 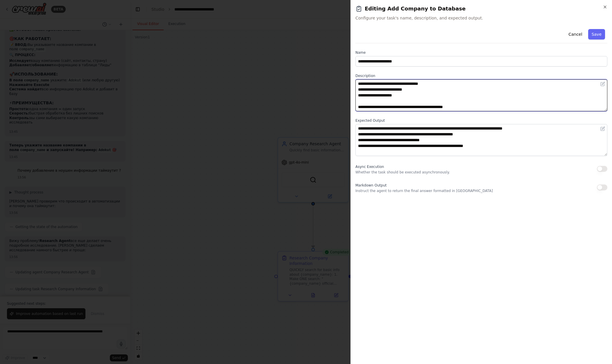 I want to click on button: Cancel, so click(x=575, y=34).